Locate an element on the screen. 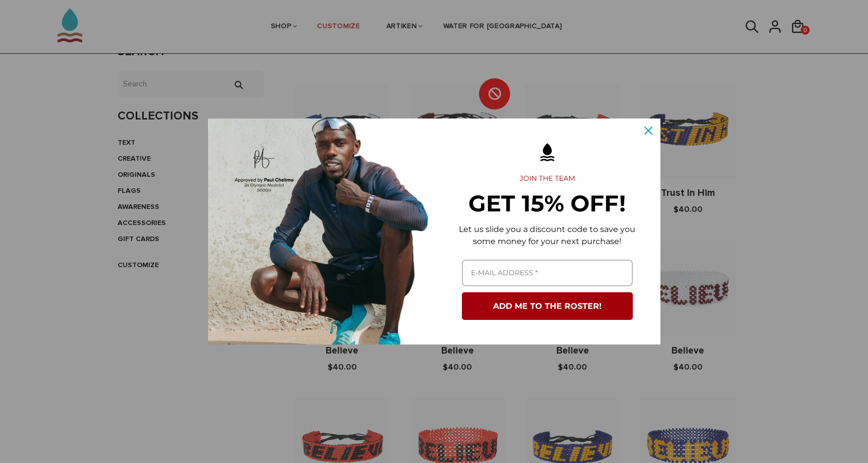  button: Close is located at coordinates (648, 130).